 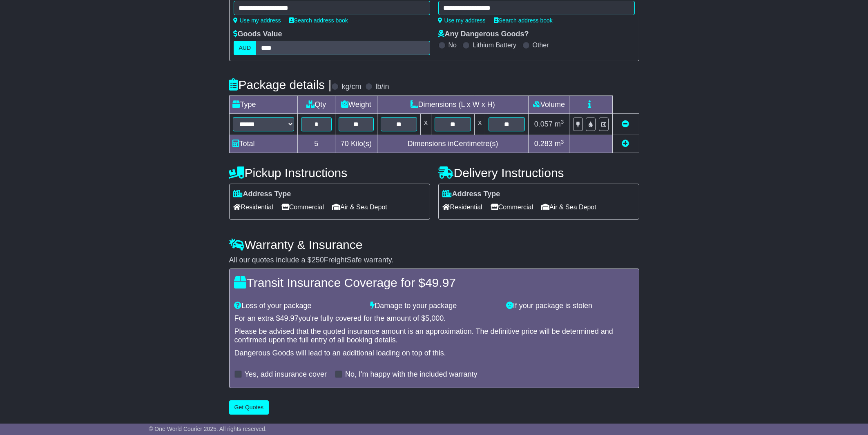 What do you see at coordinates (316, 144) in the screenshot?
I see `td: 5` at bounding box center [316, 144].